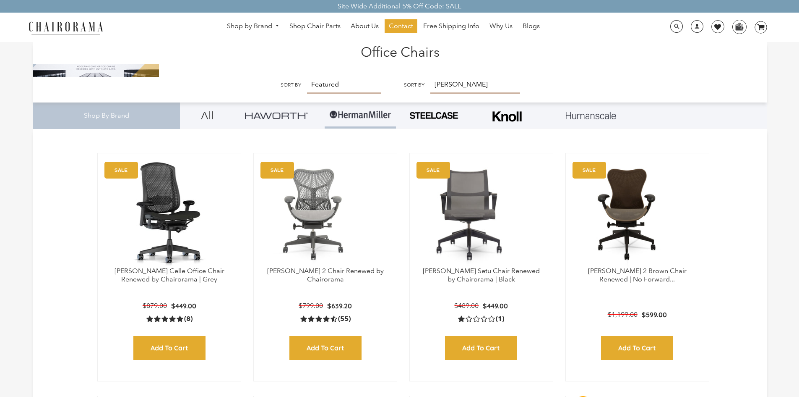  I want to click on div: 1.0 rating (1 votes), so click(481, 318).